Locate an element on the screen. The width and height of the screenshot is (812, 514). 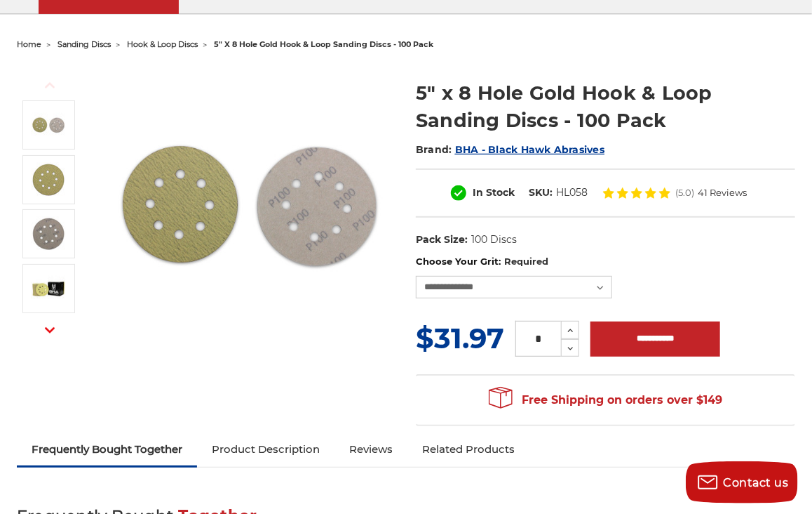
span: 5" x 8 hole gold hook & loop sanding discs - 100 pack is located at coordinates (323, 44).